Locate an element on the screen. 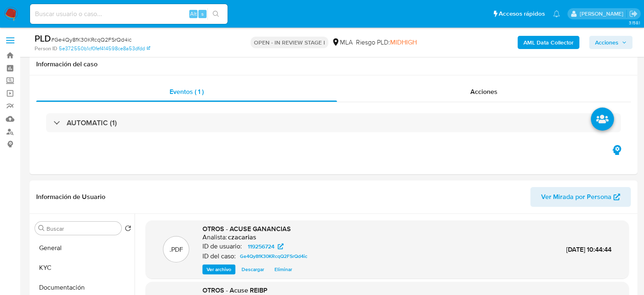  input: Buscar usuario o caso... is located at coordinates (129, 14).